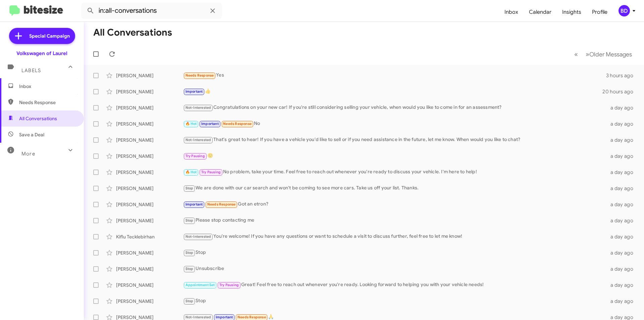  I want to click on div: Yes, so click(395, 75).